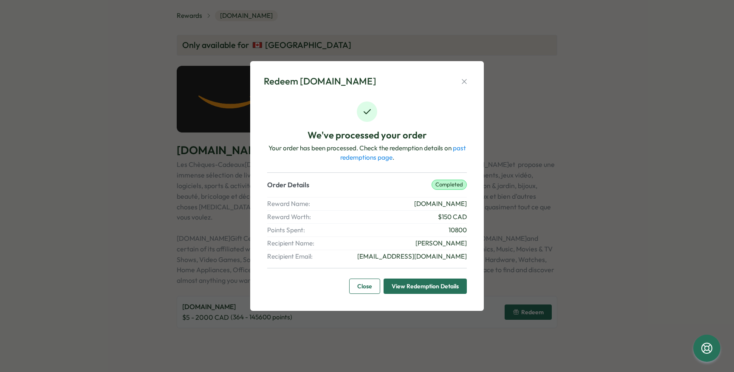 This screenshot has height=372, width=734. What do you see at coordinates (291, 243) in the screenshot?
I see `span: Recipient Name:` at bounding box center [291, 243].